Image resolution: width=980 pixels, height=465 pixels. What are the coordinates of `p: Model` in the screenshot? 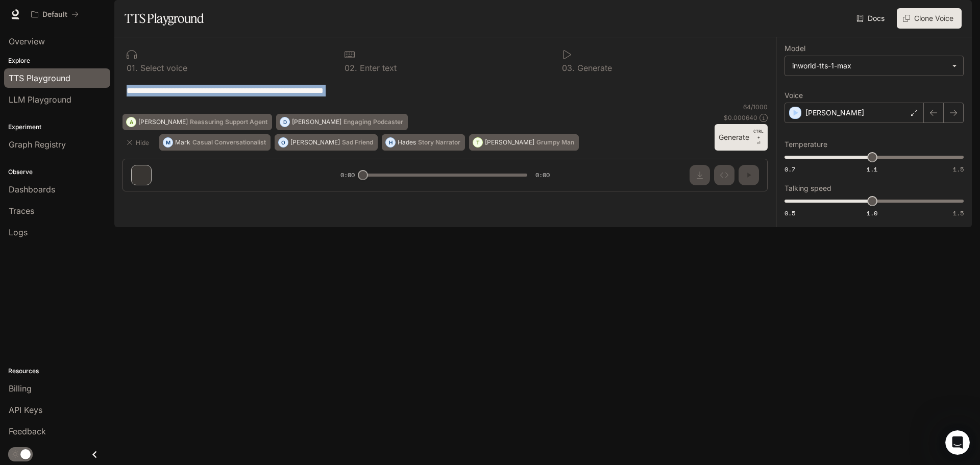 It's located at (795, 49).